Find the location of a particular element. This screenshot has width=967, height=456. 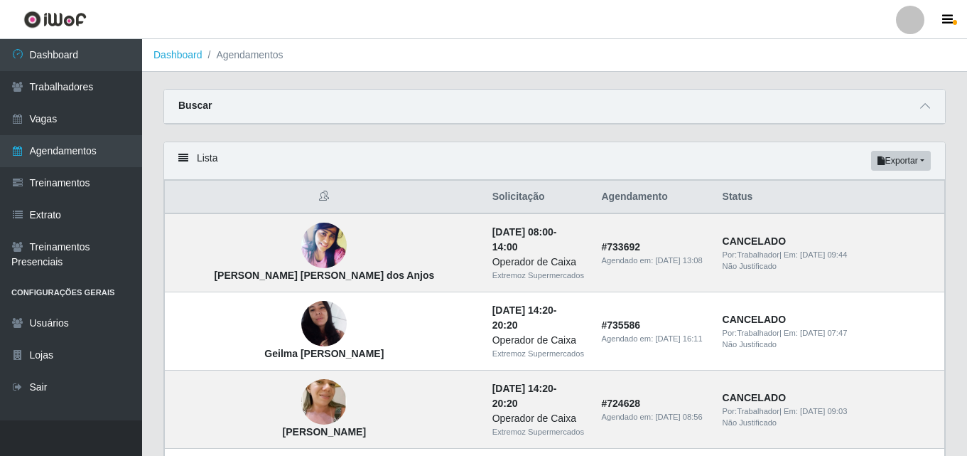

img: Geilma Bento Rodrigues is located at coordinates (324, 324).